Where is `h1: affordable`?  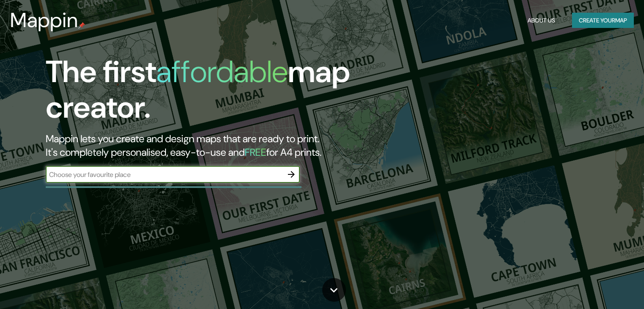 h1: affordable is located at coordinates (222, 72).